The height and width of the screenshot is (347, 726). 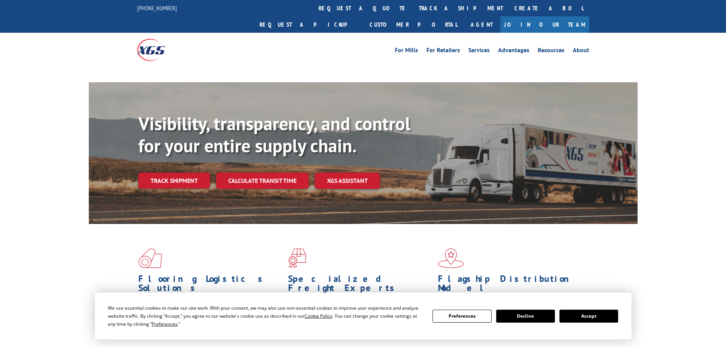 I want to click on span: Preferences, so click(x=165, y=324).